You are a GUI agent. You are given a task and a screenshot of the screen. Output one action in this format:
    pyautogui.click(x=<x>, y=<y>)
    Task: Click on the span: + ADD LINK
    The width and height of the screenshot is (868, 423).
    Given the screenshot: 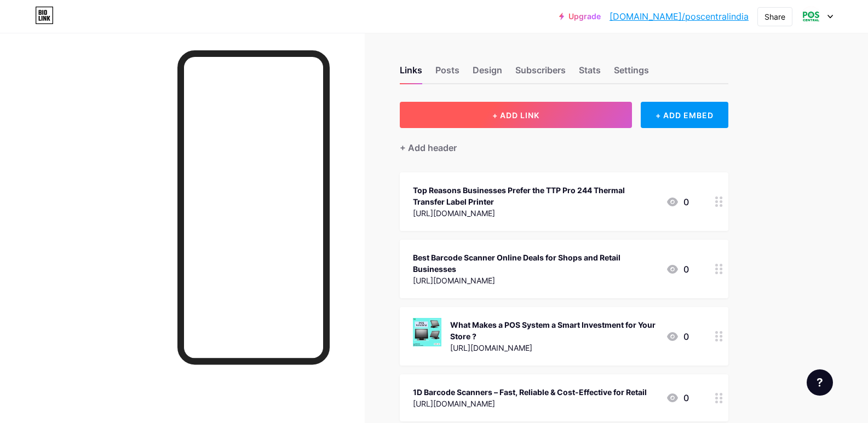 What is the action you would take?
    pyautogui.click(x=516, y=115)
    